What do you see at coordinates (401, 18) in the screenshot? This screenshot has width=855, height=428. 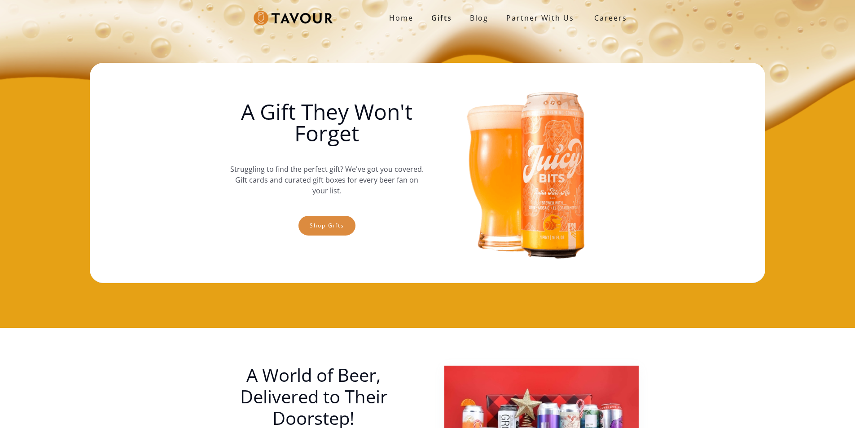 I see `strong: Home` at bounding box center [401, 18].